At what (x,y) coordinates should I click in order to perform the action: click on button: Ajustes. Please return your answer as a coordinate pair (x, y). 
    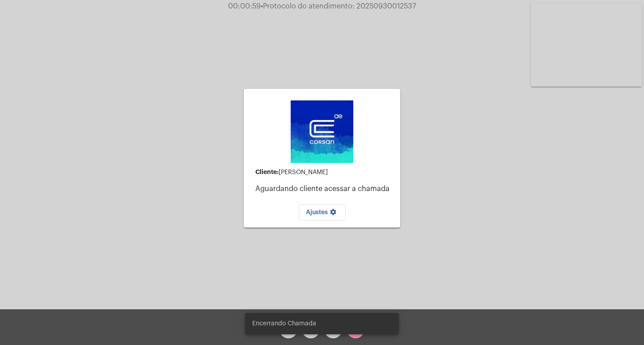
    Looking at the image, I should click on (322, 213).